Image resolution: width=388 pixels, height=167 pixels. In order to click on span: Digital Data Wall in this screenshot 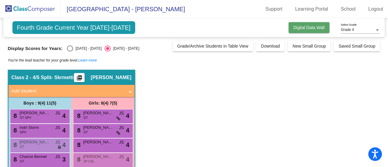, I will do `click(309, 28)`.